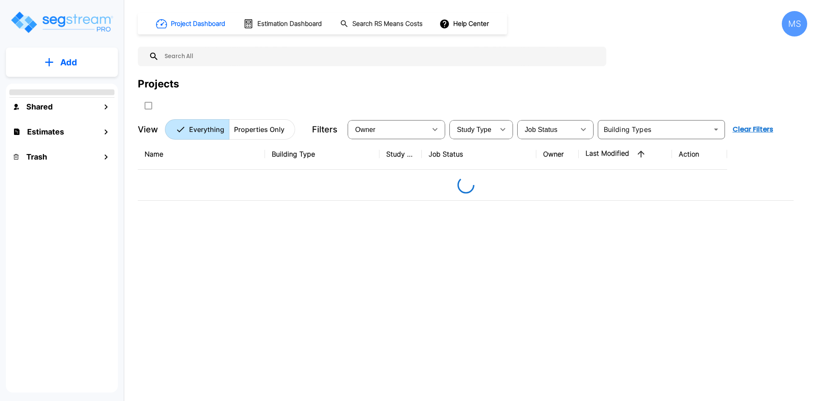  I want to click on h1: Estimation Dashboard, so click(290, 24).